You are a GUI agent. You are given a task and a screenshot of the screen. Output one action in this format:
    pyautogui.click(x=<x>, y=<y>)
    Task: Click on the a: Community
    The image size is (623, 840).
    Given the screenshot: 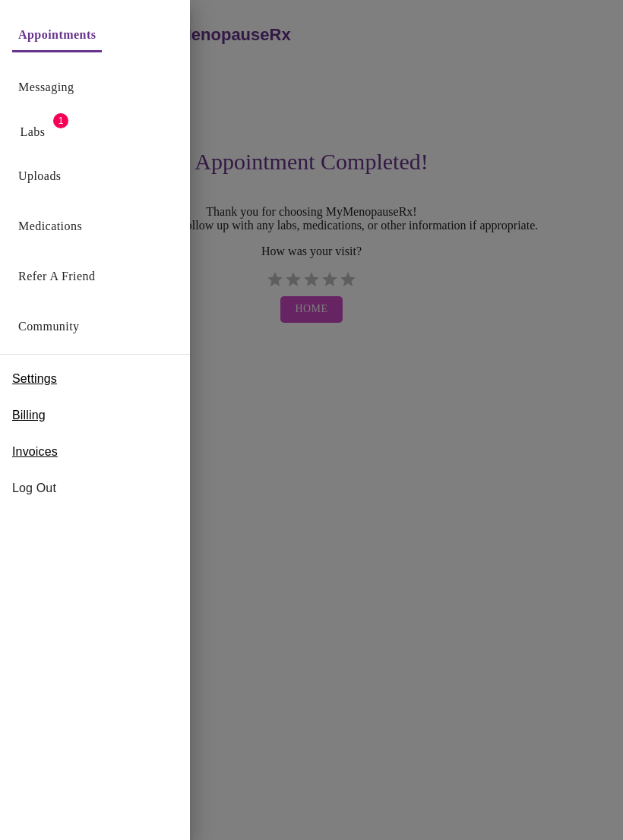 What is the action you would take?
    pyautogui.click(x=49, y=327)
    